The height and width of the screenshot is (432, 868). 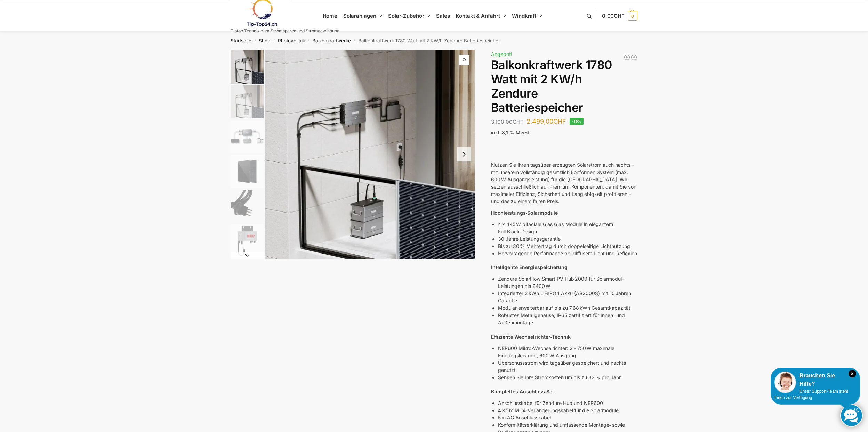 I want to click on nav: Breadcrumb, so click(x=434, y=41).